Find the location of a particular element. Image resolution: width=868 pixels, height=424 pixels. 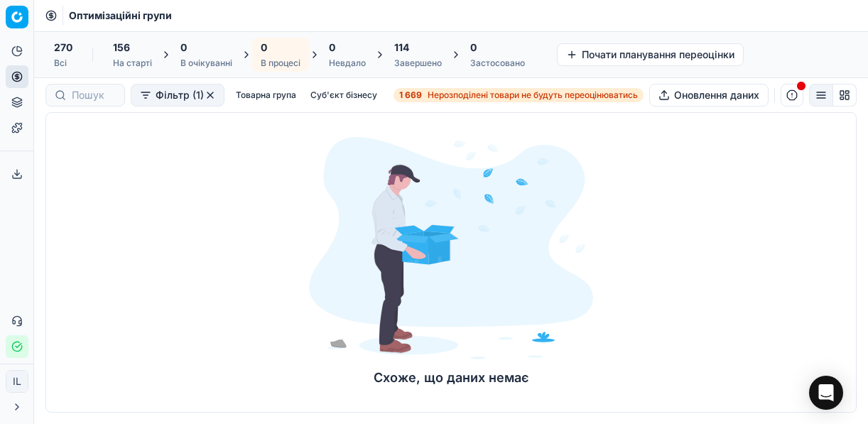

input: Пошук is located at coordinates (94, 96).